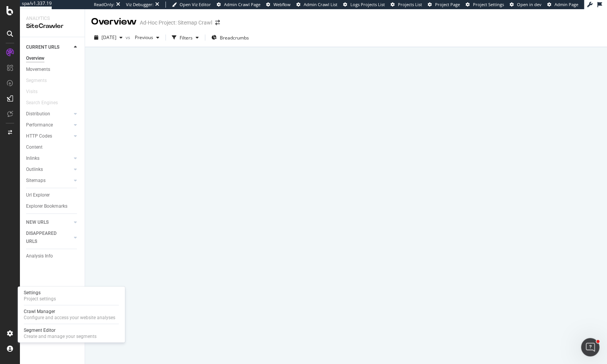 This screenshot has height=364, width=607. I want to click on div: Filters, so click(186, 38).